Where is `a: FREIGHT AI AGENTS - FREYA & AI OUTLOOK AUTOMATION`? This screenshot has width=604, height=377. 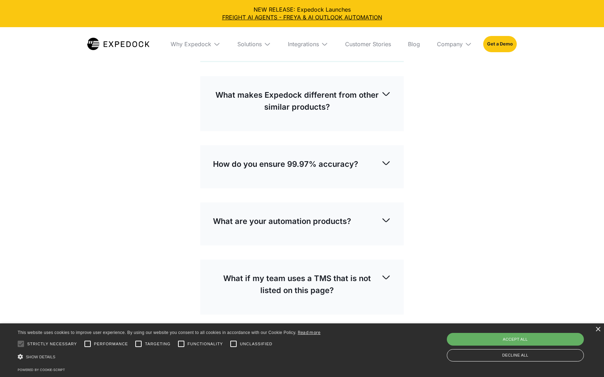
a: FREIGHT AI AGENTS - FREYA & AI OUTLOOK AUTOMATION is located at coordinates (302, 17).